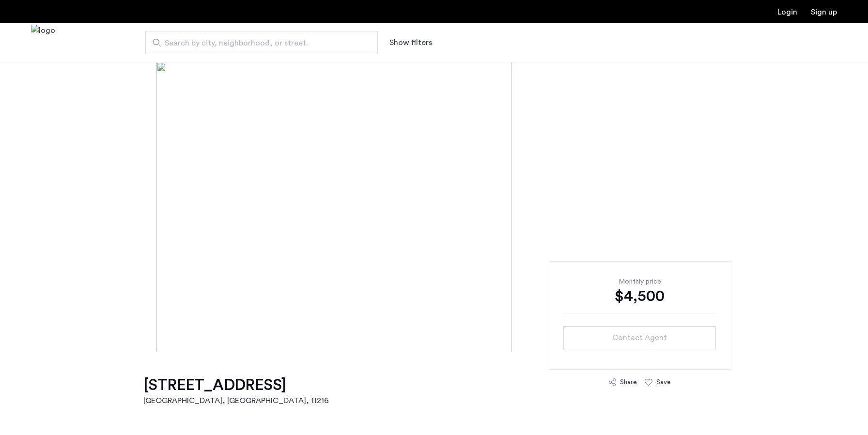 The width and height of the screenshot is (868, 435). I want to click on img: logo, so click(43, 43).